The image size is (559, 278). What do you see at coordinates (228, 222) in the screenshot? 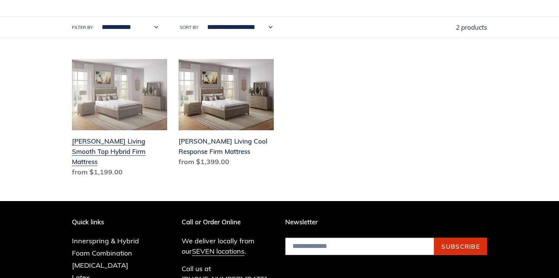
I see `p: Call or Order Online` at bounding box center [228, 222].